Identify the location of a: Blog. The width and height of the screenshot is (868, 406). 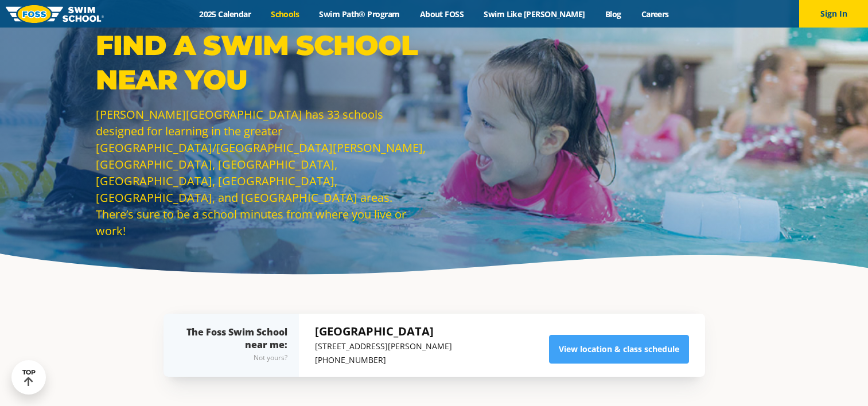
(613, 14).